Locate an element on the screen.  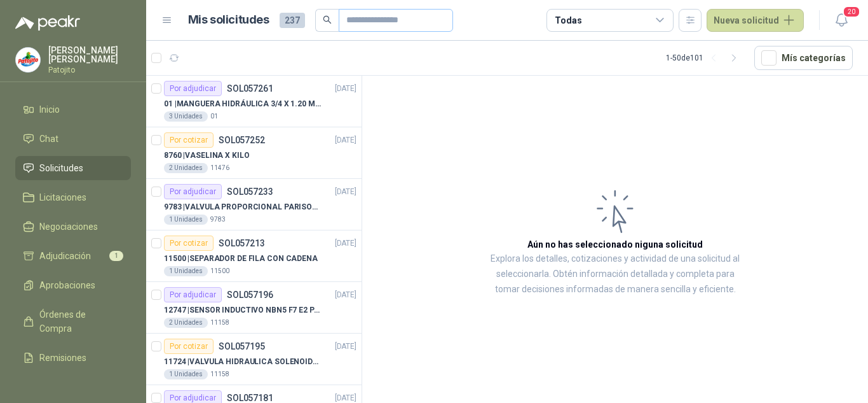
div: Todas is located at coordinates (568, 21).